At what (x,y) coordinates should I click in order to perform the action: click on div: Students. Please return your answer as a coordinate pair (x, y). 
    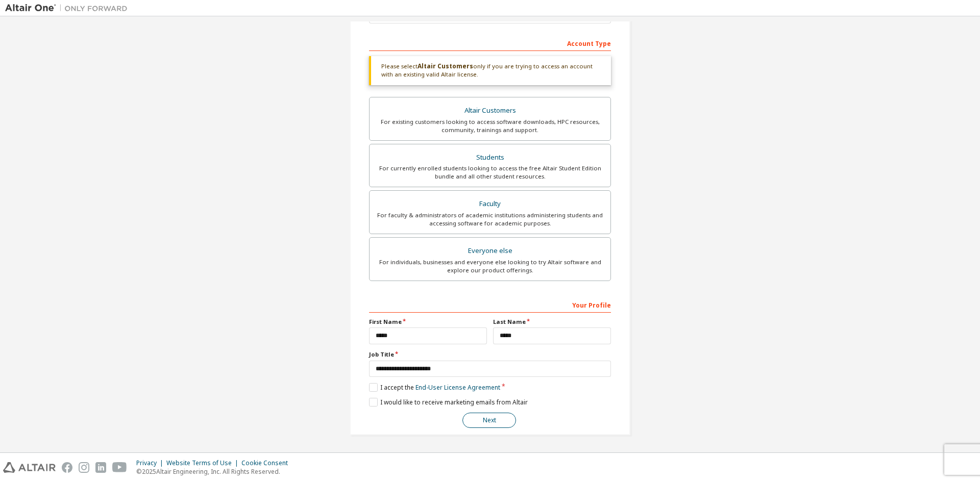
    Looking at the image, I should click on (490, 157).